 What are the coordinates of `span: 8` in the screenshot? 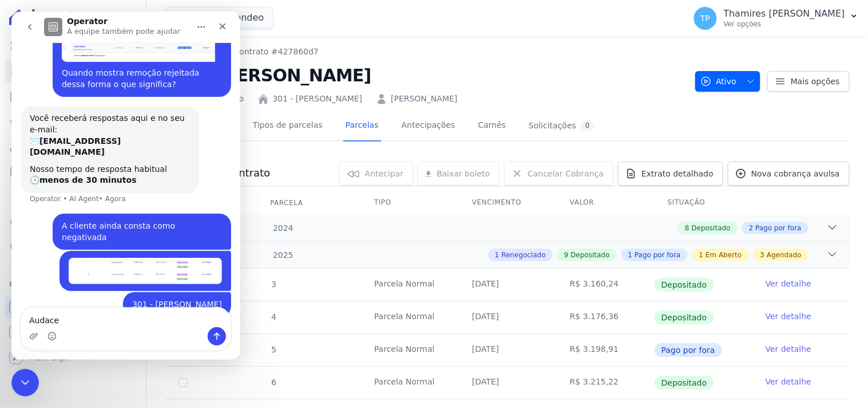 It's located at (687, 228).